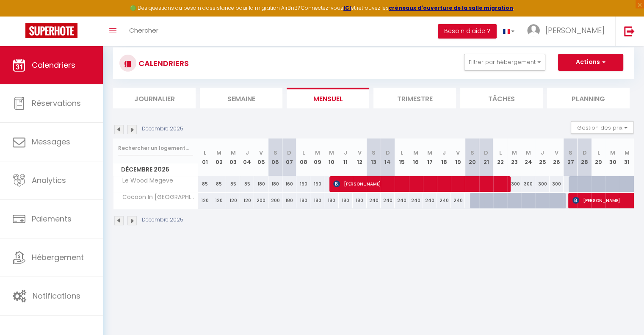  I want to click on input: Rechercher un logement..., so click(156, 149).